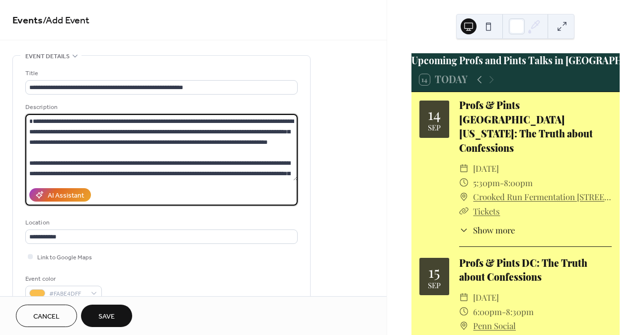 The image size is (644, 335). I want to click on span: Link to Google Maps, so click(64, 257).